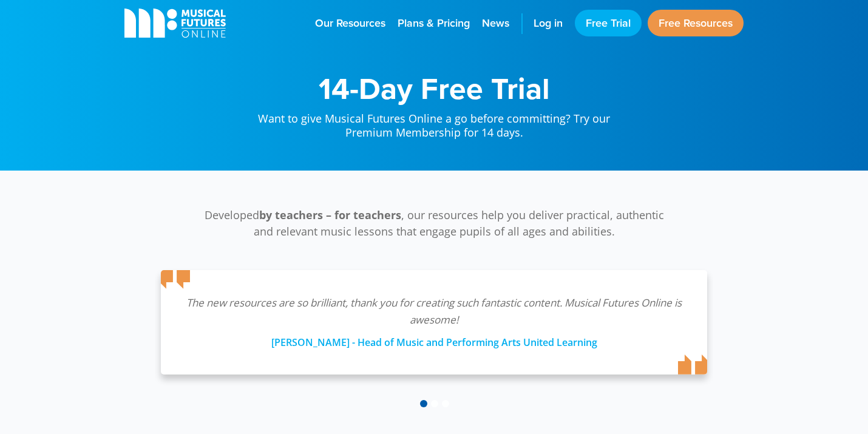 This screenshot has width=868, height=434. What do you see at coordinates (350, 23) in the screenshot?
I see `span: Our Resources` at bounding box center [350, 23].